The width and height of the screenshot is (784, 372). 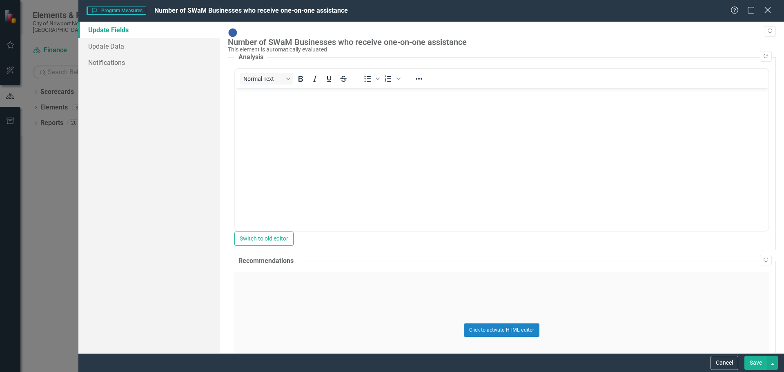 What do you see at coordinates (724, 362) in the screenshot?
I see `button: Cancel` at bounding box center [724, 362].